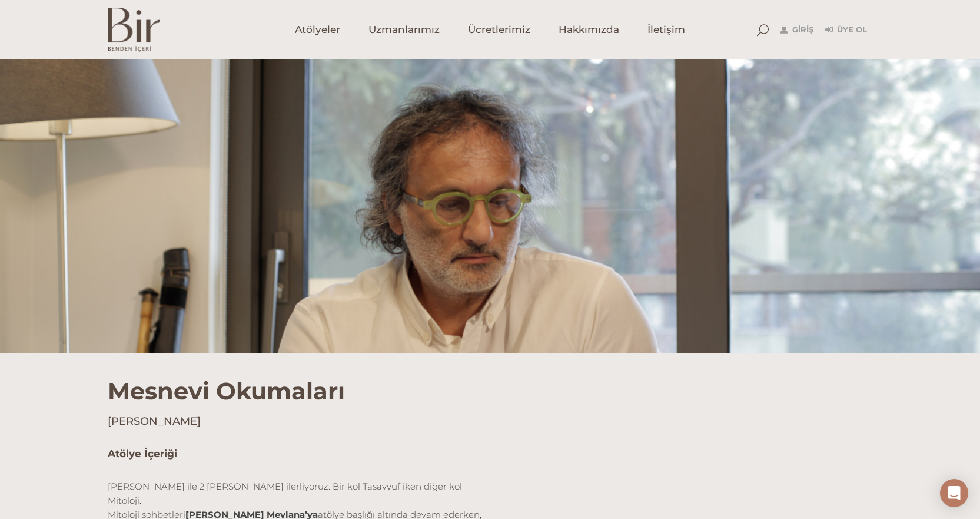  What do you see at coordinates (499, 29) in the screenshot?
I see `span: Ücretlerimiz` at bounding box center [499, 29].